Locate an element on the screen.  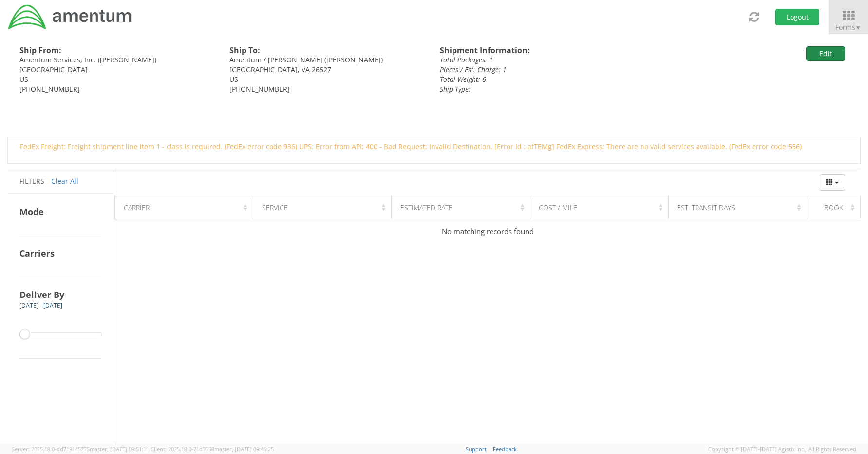
h4: Carriers is located at coordinates (60, 253).